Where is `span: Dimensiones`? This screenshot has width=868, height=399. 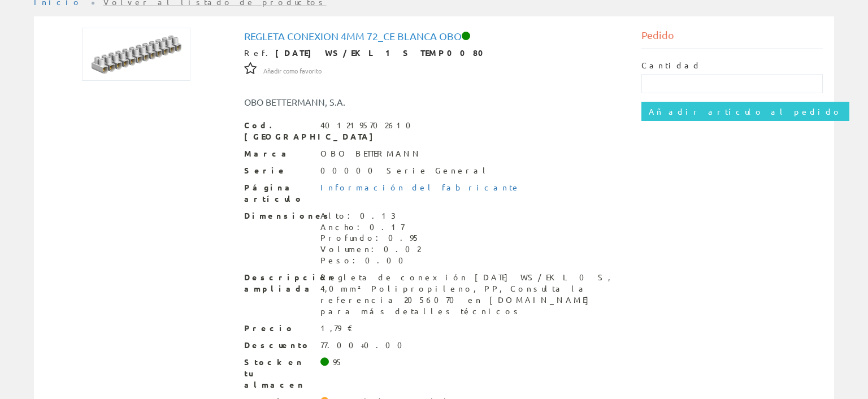
span: Dimensiones is located at coordinates (278, 216).